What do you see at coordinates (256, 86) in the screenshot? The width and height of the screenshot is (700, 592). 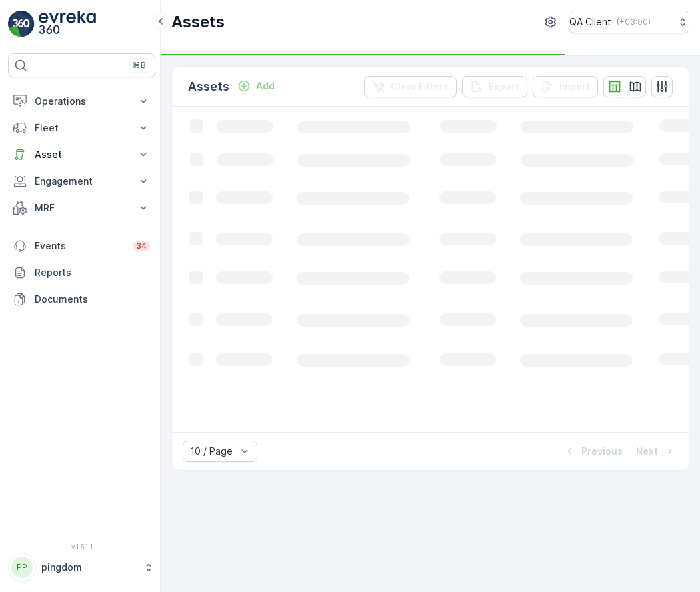 I see `button: Add` at bounding box center [256, 86].